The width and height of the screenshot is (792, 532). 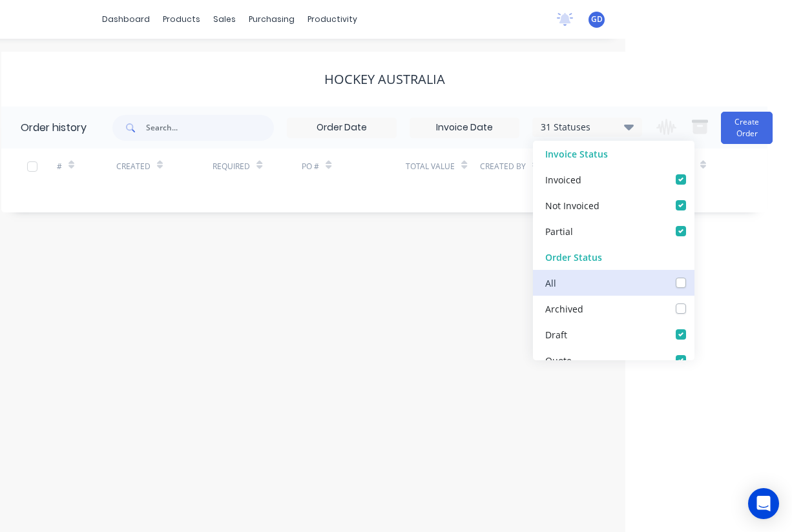 I want to click on div: Draft, so click(x=556, y=334).